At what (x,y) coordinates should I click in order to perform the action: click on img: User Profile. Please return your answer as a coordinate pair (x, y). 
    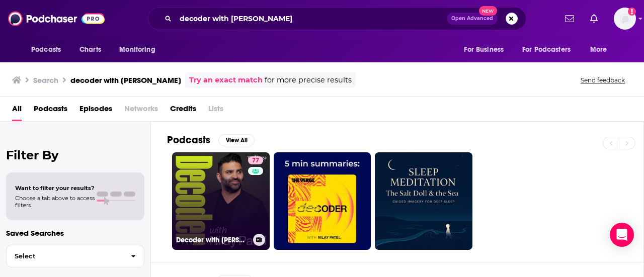
    Looking at the image, I should click on (625, 19).